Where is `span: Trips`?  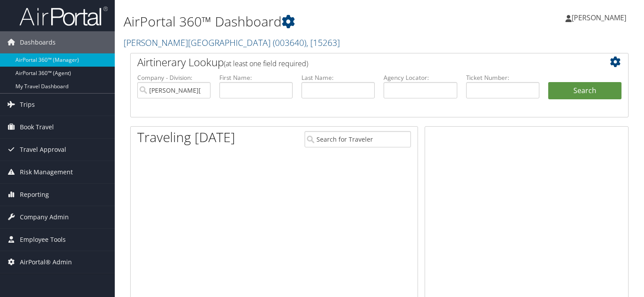
span: Trips is located at coordinates (27, 105).